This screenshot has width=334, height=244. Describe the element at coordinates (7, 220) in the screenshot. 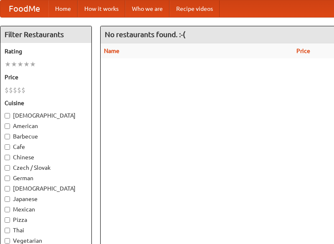

I see `input: Pizza` at that location.